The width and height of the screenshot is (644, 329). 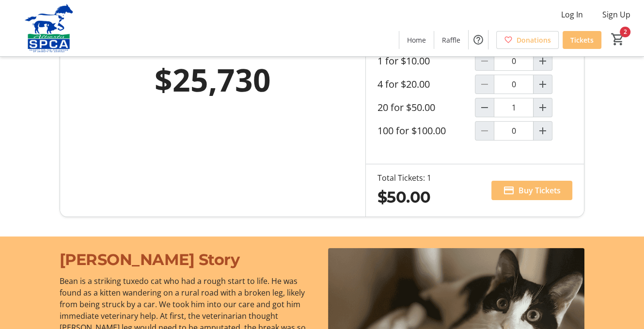 I want to click on label: 4 for $20.00, so click(x=404, y=84).